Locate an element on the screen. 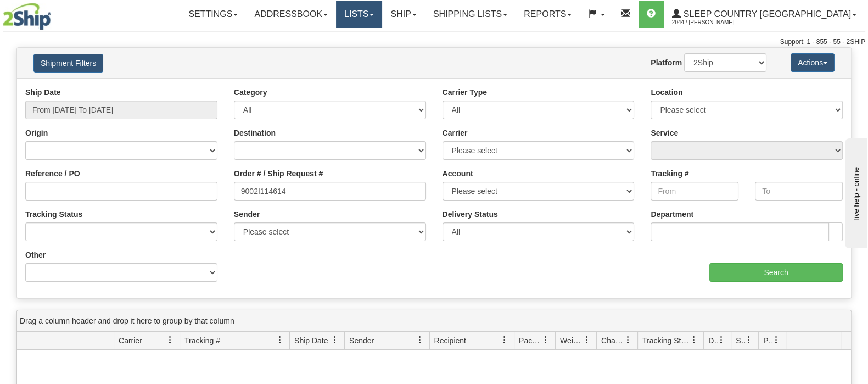 Image resolution: width=868 pixels, height=384 pixels. a: Tracking # filter column settings is located at coordinates (280, 340).